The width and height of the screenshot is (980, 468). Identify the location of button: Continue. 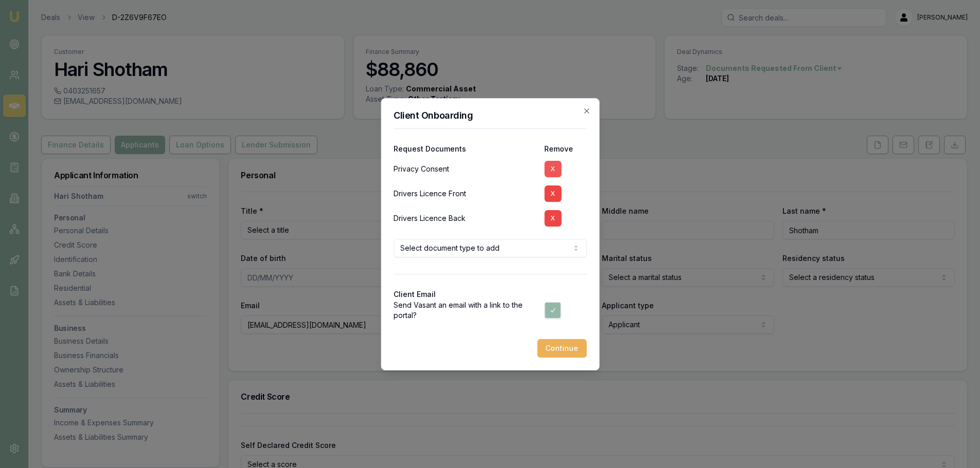
(562, 349).